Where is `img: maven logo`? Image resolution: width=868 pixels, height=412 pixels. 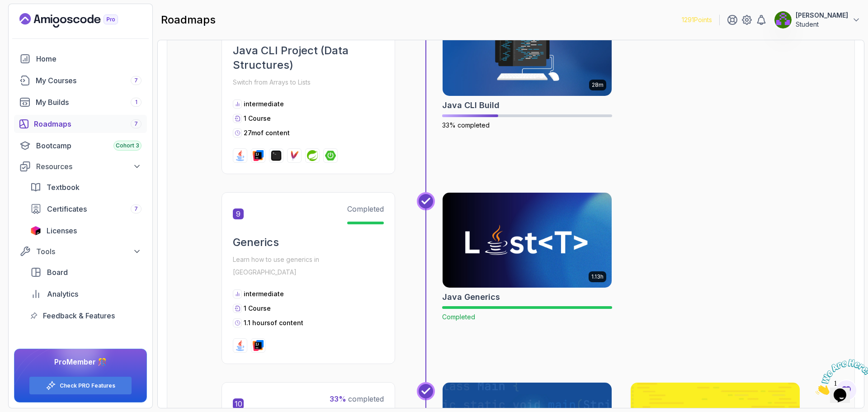 img: maven logo is located at coordinates (295, 155).